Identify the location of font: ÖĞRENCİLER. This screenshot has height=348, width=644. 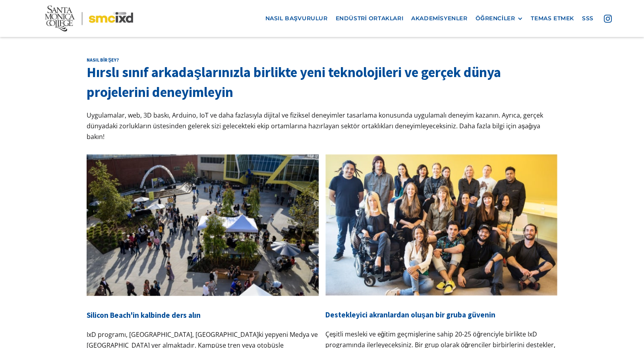
(495, 18).